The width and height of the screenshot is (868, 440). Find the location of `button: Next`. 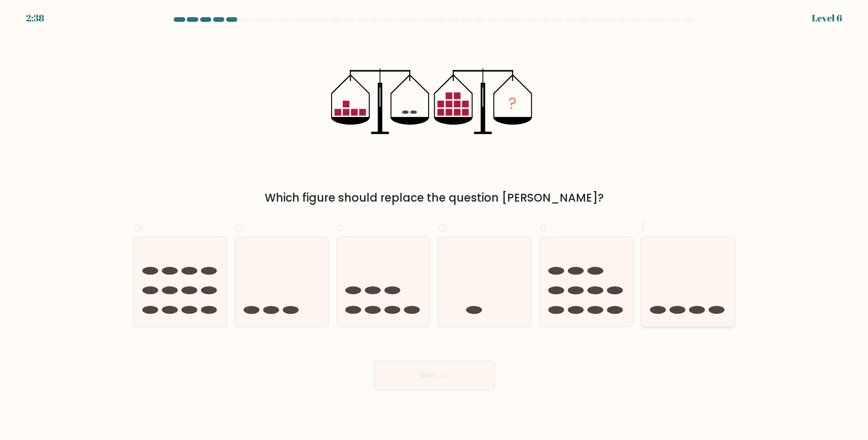

button: Next is located at coordinates (434, 375).